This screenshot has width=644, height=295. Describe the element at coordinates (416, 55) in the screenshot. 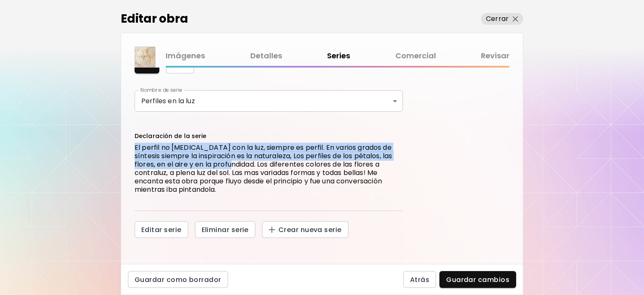

I see `a: Comercial` at that location.